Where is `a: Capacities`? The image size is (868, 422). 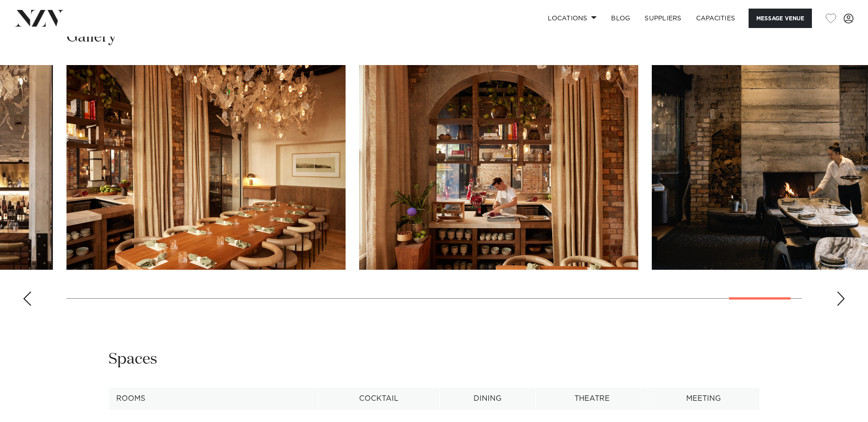
a: Capacities is located at coordinates (716, 18).